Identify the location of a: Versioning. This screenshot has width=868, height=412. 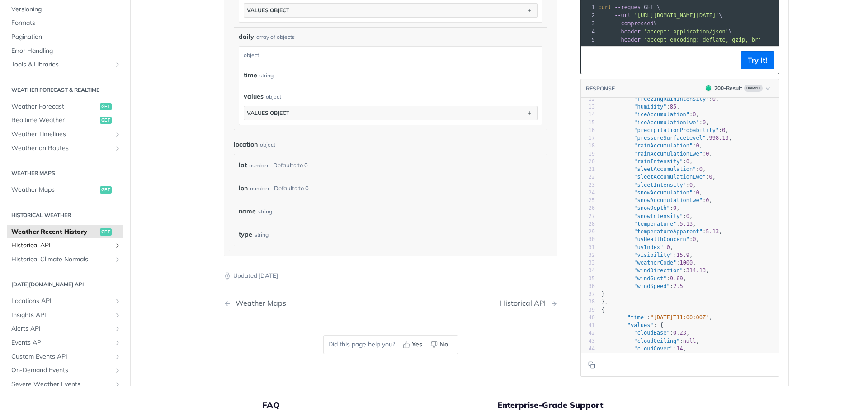
(65, 9).